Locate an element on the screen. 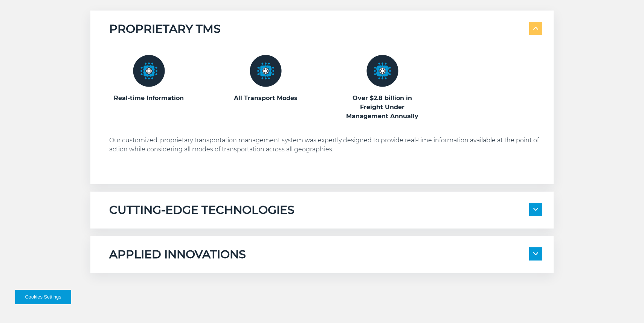 This screenshot has width=644, height=323. h5: CUTTING-EDGE TECHNOLOGIES is located at coordinates (202, 210).